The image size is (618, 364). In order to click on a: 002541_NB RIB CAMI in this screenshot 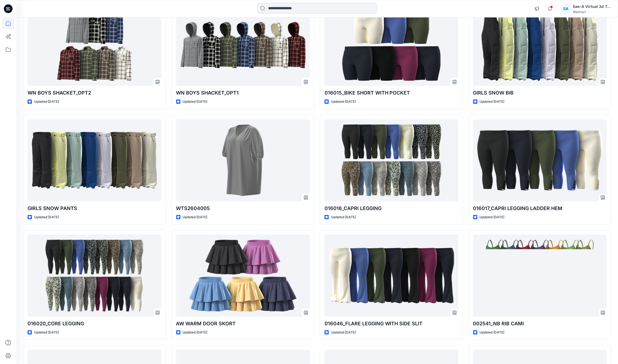, I will do `click(540, 276)`.